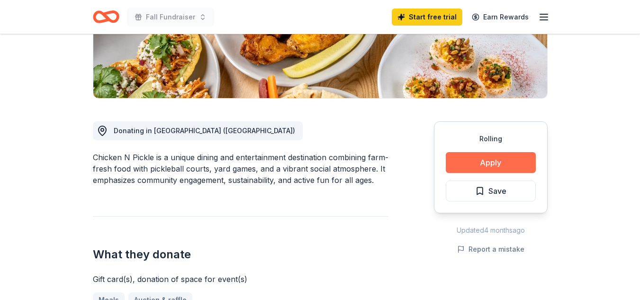  I want to click on button: Save, so click(490, 191).